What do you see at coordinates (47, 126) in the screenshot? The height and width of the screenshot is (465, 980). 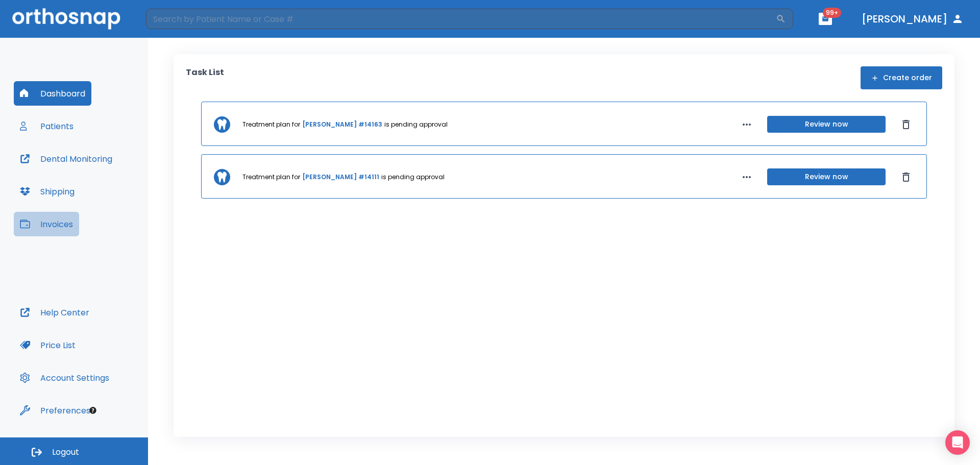 I see `button: Patients` at bounding box center [47, 126].